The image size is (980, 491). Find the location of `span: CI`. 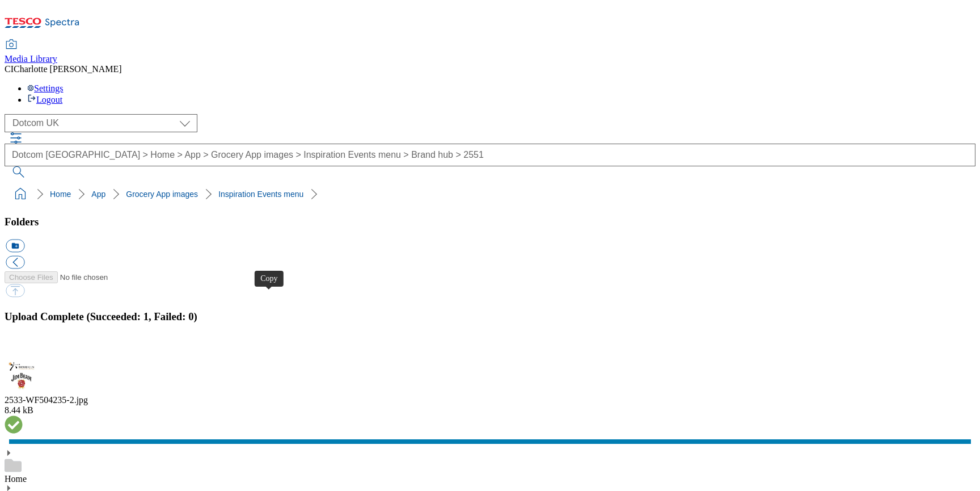

span: CI is located at coordinates (9, 69).